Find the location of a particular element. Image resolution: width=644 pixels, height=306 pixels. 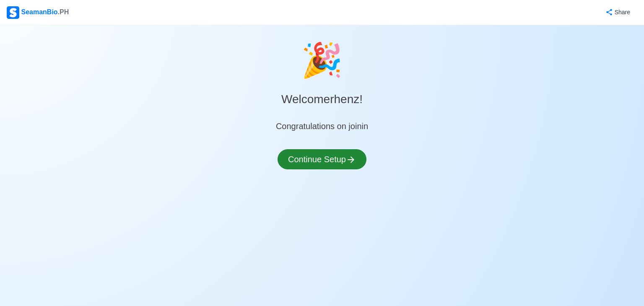

div: celebrate is located at coordinates (322, 61).